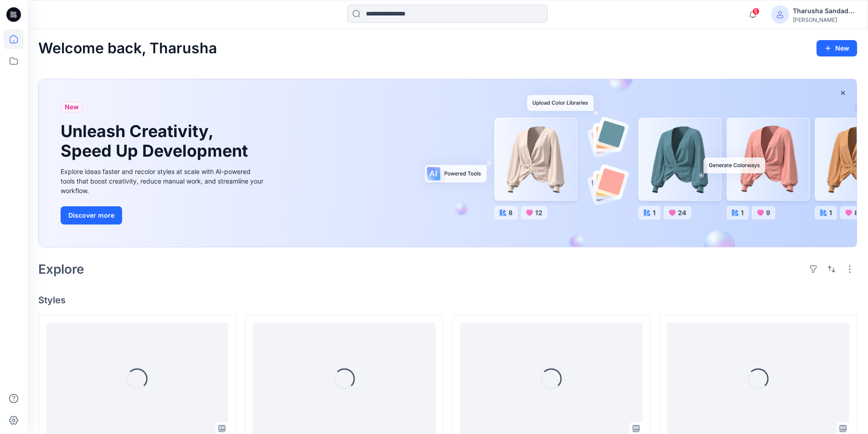 The height and width of the screenshot is (434, 868). What do you see at coordinates (128, 48) in the screenshot?
I see `h2: Welcome back, Tharusha` at bounding box center [128, 48].